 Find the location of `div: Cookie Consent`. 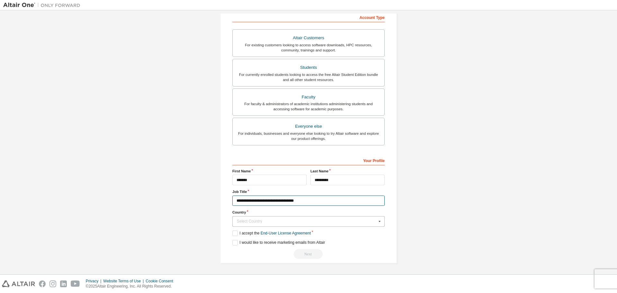

div: Cookie Consent is located at coordinates (161, 281).